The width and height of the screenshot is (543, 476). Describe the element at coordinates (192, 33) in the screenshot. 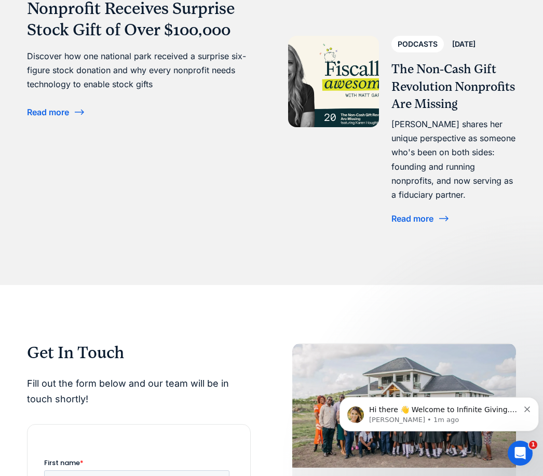

I see `button: Dismiss notification` at that location.